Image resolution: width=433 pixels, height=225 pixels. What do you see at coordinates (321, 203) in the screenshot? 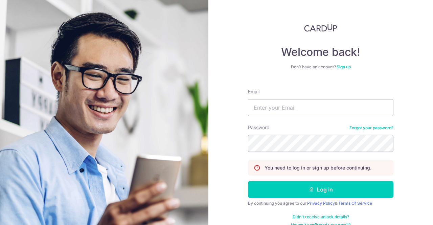
I see `a: Privacy Policy` at bounding box center [321, 203].